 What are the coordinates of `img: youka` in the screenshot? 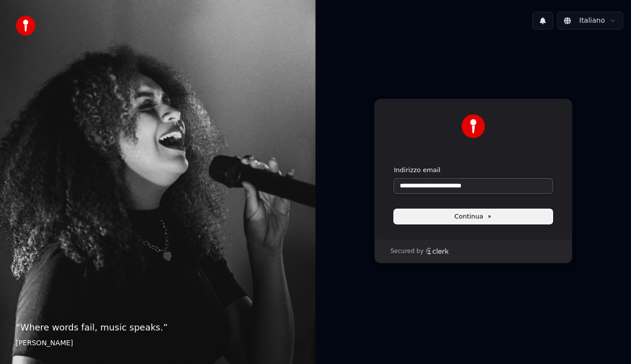 It's located at (25, 25).